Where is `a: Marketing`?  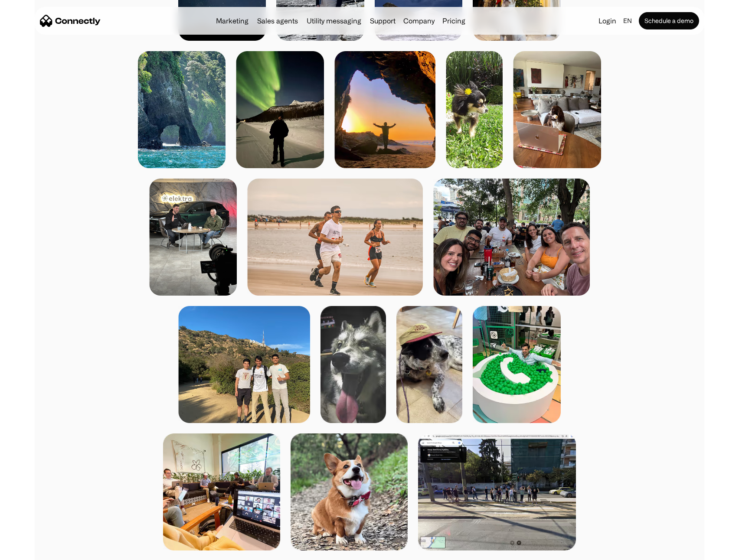 a: Marketing is located at coordinates (232, 21).